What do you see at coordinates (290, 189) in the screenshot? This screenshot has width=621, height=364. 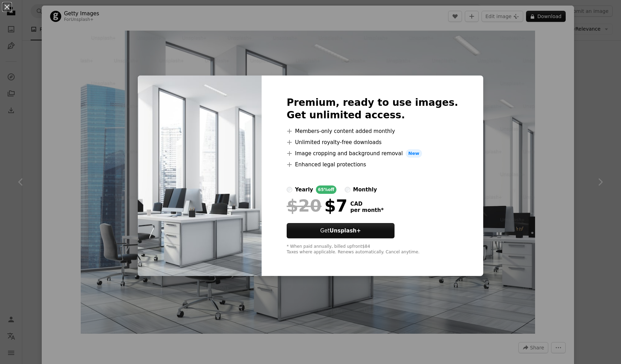 I see `input: yearly65%off` at bounding box center [290, 189].